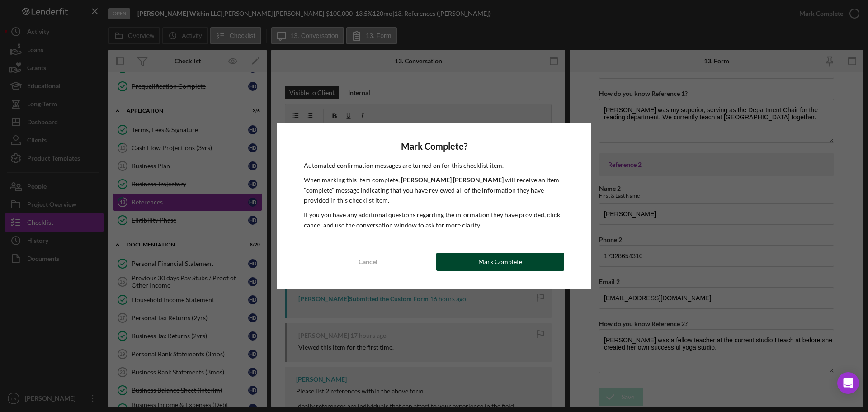 This screenshot has width=868, height=412. Describe the element at coordinates (434, 166) in the screenshot. I see `p: Automated confirmation messages are turned on for this checklist item.` at that location.